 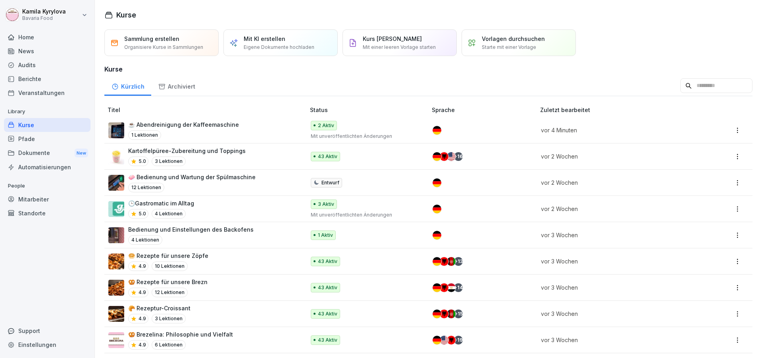 What do you see at coordinates (47, 213) in the screenshot?
I see `a: Standorte` at bounding box center [47, 213].